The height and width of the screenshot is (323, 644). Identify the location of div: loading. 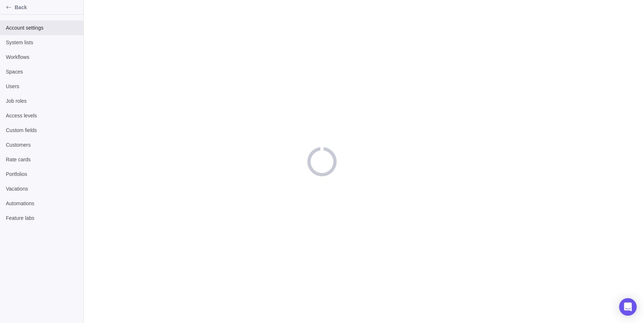
(322, 162).